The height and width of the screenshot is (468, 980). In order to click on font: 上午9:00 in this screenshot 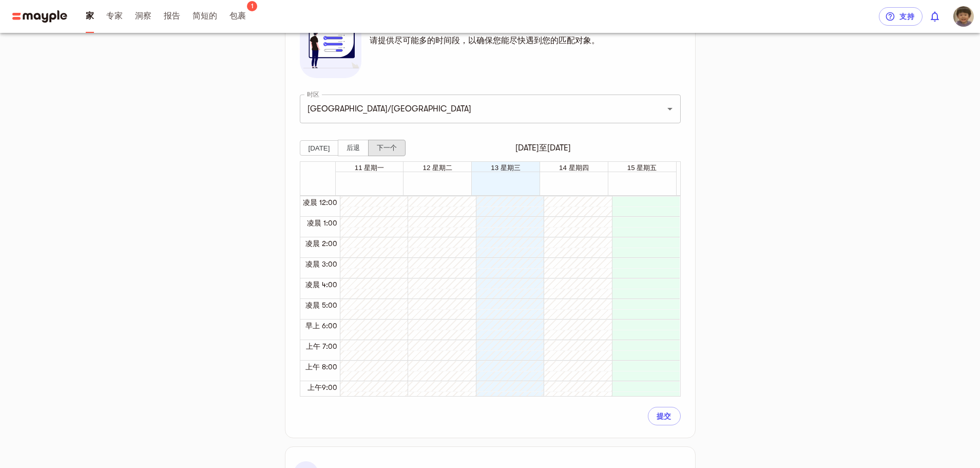, I will do `click(323, 387)`.